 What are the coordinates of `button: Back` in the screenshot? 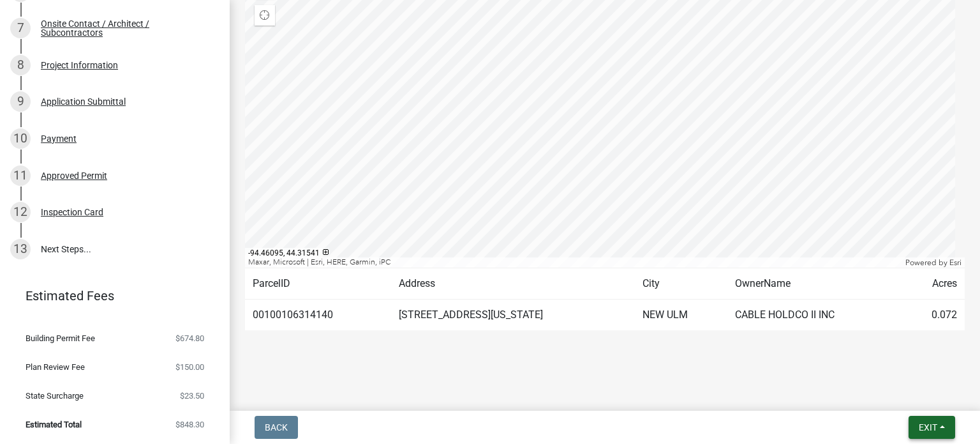 It's located at (276, 427).